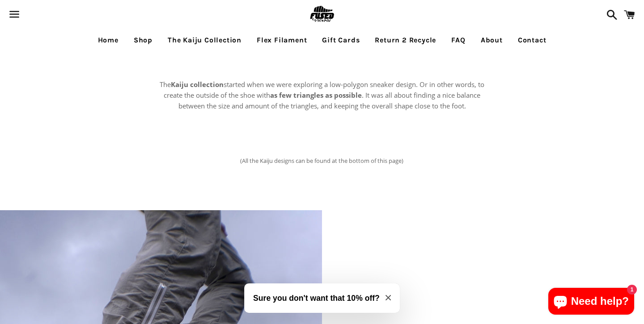  I want to click on a: Shop, so click(143, 41).